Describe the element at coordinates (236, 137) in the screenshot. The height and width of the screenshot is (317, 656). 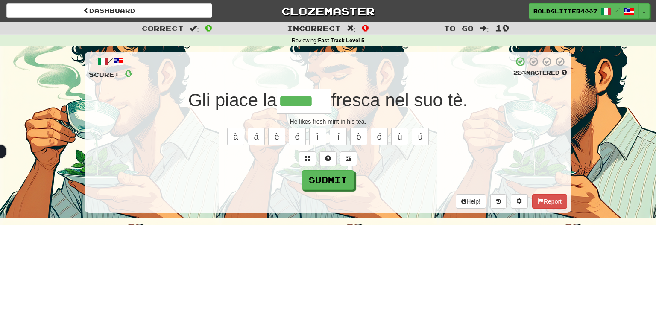
I see `button: à` at that location.